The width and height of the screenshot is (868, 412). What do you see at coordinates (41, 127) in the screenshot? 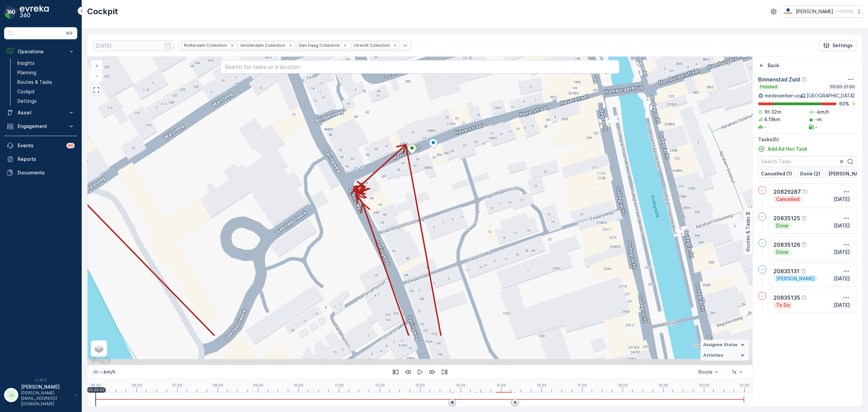
I see `button: Engagement` at bounding box center [41, 127].